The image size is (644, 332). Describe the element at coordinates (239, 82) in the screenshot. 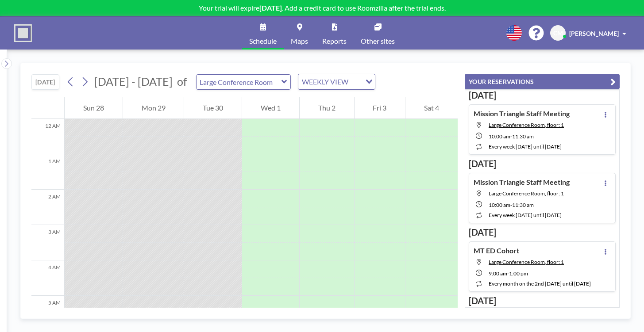

I see `input: Large Conference Room` at that location.